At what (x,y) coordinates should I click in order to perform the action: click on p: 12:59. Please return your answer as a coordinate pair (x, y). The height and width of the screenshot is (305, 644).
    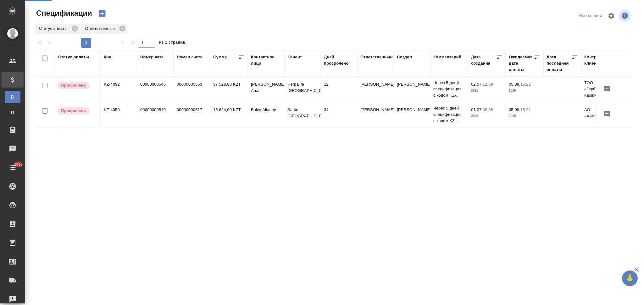
    Looking at the image, I should click on (488, 84).